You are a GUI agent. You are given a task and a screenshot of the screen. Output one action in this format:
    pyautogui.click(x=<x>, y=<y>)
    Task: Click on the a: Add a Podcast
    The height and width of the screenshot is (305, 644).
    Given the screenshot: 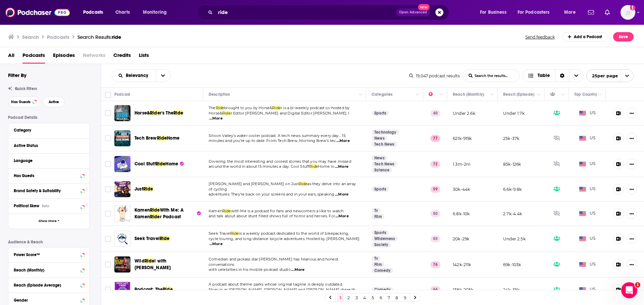 What is the action you would take?
    pyautogui.click(x=585, y=37)
    